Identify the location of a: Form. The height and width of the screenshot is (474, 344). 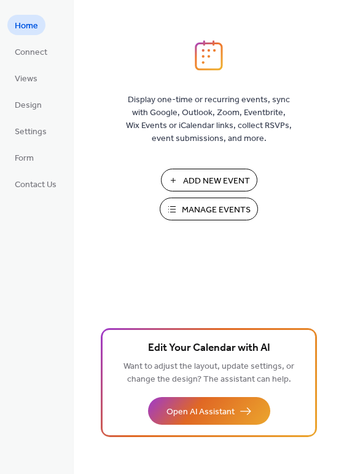
(24, 157).